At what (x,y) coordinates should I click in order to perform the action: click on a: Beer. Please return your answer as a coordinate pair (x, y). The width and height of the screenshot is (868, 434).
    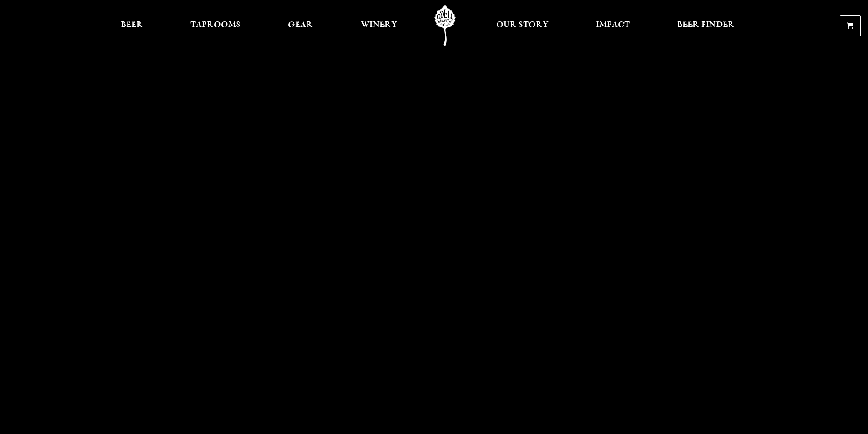
    Looking at the image, I should click on (131, 26).